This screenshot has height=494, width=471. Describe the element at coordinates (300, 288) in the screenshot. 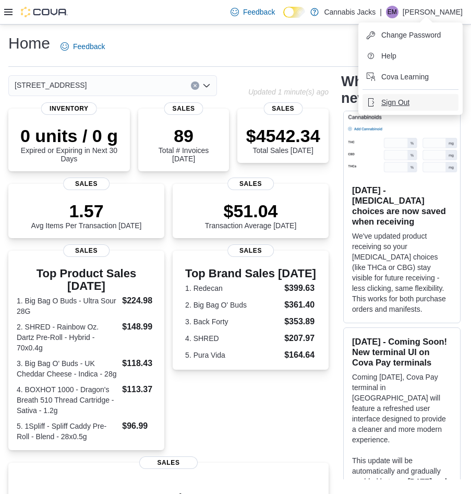

I see `dd: $399.63` at that location.